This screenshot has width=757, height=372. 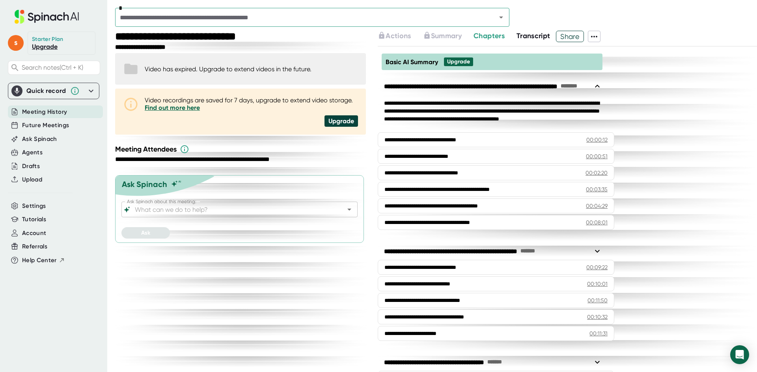 I want to click on span: Summary, so click(x=446, y=36).